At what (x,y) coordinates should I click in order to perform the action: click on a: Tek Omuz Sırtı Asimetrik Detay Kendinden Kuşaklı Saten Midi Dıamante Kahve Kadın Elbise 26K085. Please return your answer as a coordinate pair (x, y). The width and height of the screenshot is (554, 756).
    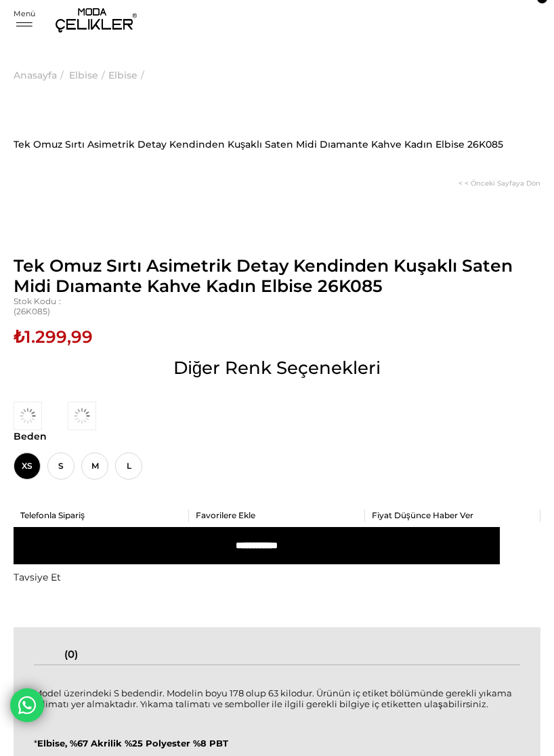
    Looking at the image, I should click on (258, 144).